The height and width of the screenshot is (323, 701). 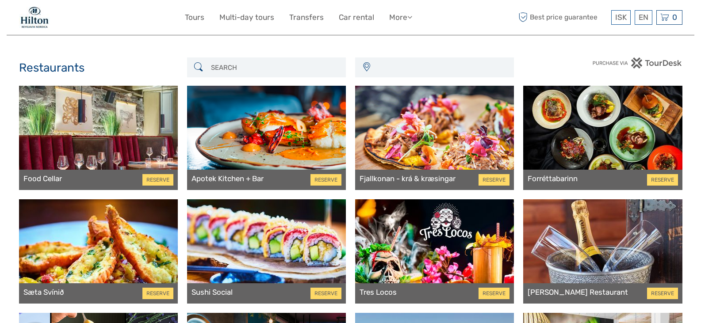 What do you see at coordinates (247, 17) in the screenshot?
I see `a: Multi-day tours` at bounding box center [247, 17].